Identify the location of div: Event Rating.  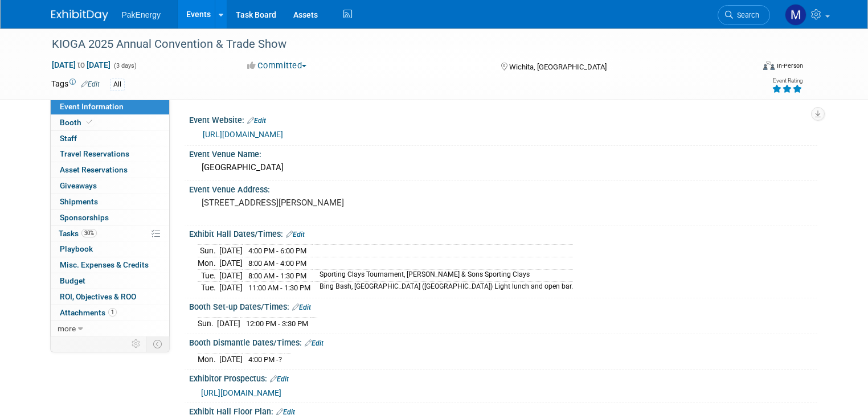
(787, 81).